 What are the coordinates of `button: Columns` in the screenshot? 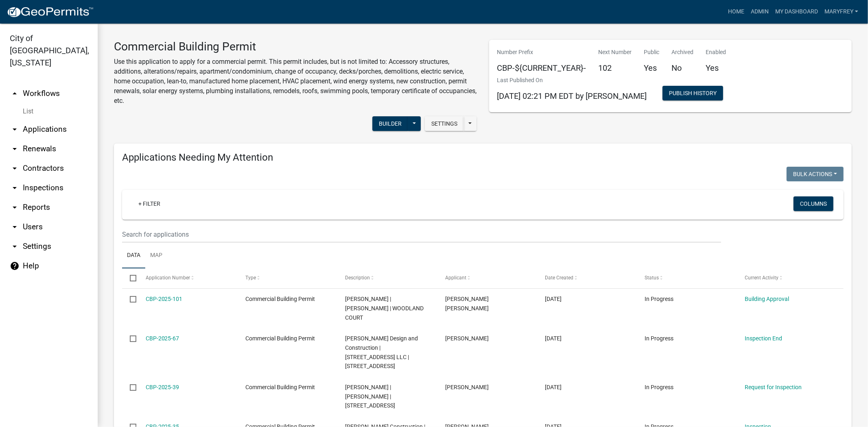 It's located at (813, 203).